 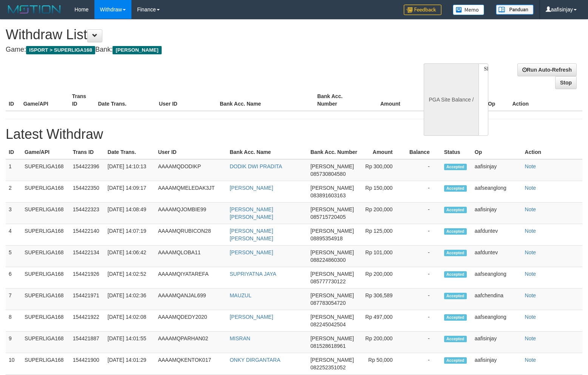 I want to click on td: AAAAMQDODIKP, so click(x=190, y=170).